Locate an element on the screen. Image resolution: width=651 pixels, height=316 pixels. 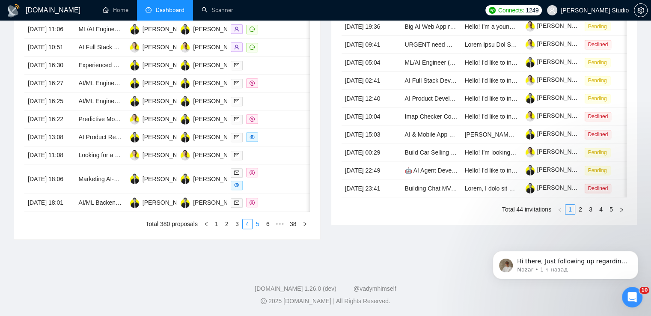
a: 1 is located at coordinates (570, 209).